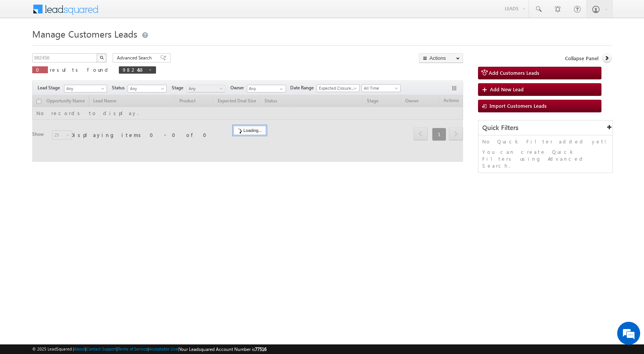 This screenshot has width=644, height=354. I want to click on span: Add Customers Leads, so click(514, 72).